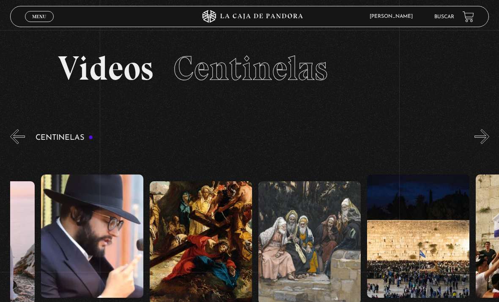 This screenshot has height=302, width=499. Describe the element at coordinates (17, 136) in the screenshot. I see `button: Previous` at that location.